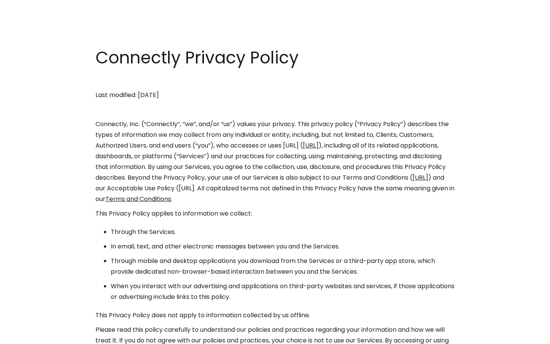  I want to click on h1: Connectly Privacy Policy, so click(275, 58).